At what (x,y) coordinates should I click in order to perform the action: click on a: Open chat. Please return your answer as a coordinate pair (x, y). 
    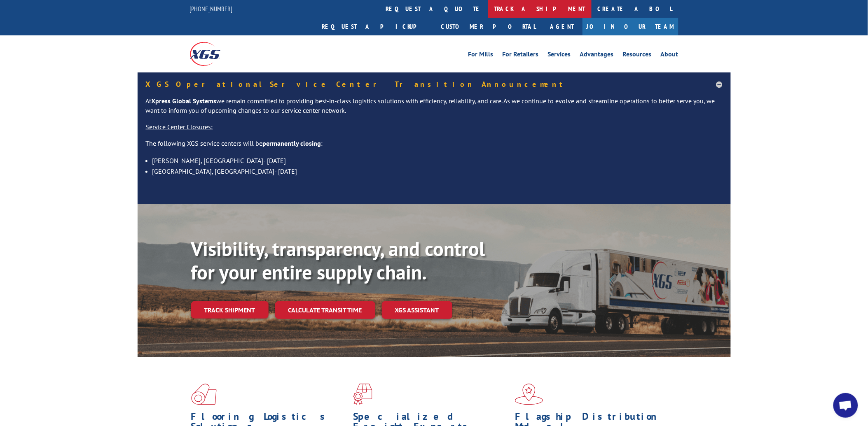
    Looking at the image, I should click on (845, 406).